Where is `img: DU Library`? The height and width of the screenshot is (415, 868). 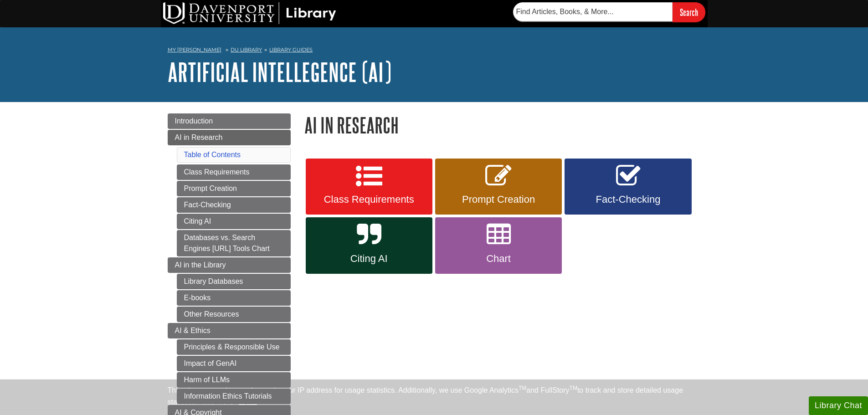 img: DU Library is located at coordinates (250, 13).